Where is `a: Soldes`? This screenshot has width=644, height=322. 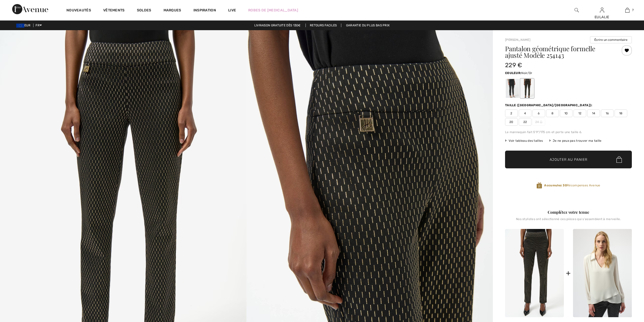
a: Soldes is located at coordinates (144, 10).